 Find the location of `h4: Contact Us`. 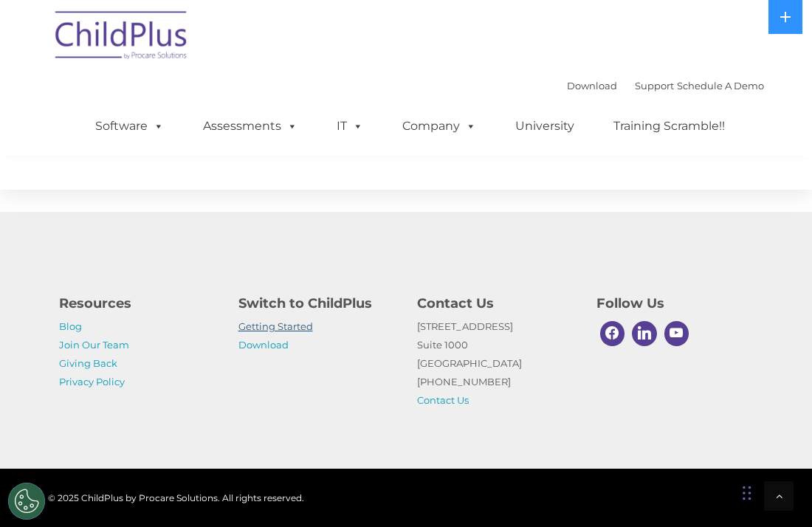

h4: Contact Us is located at coordinates (495, 303).